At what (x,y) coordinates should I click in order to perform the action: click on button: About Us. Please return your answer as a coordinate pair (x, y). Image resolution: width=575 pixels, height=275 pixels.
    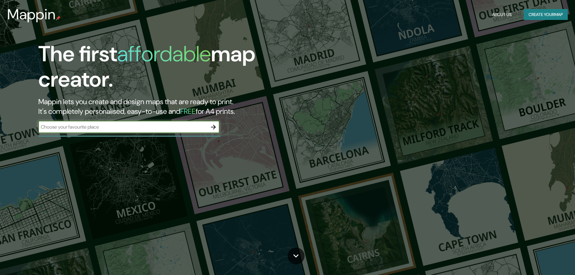
    Looking at the image, I should click on (502, 14).